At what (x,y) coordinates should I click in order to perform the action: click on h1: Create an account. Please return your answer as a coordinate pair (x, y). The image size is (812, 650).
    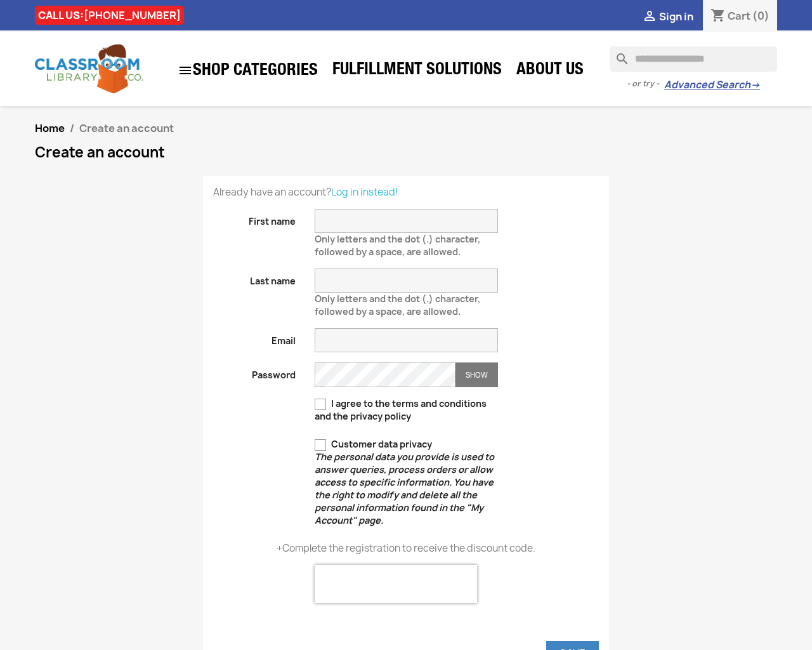
    Looking at the image, I should click on (406, 152).